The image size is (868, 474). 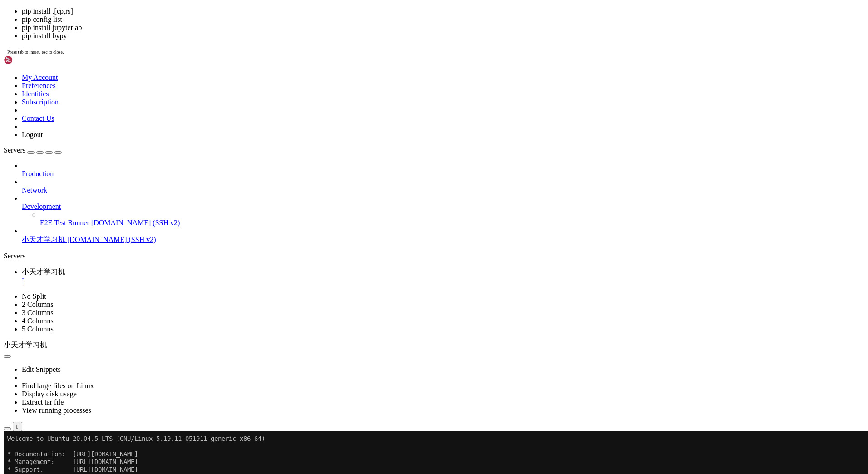 What do you see at coordinates (80, 69) in the screenshot?
I see `span: 餐` at bounding box center [80, 69].